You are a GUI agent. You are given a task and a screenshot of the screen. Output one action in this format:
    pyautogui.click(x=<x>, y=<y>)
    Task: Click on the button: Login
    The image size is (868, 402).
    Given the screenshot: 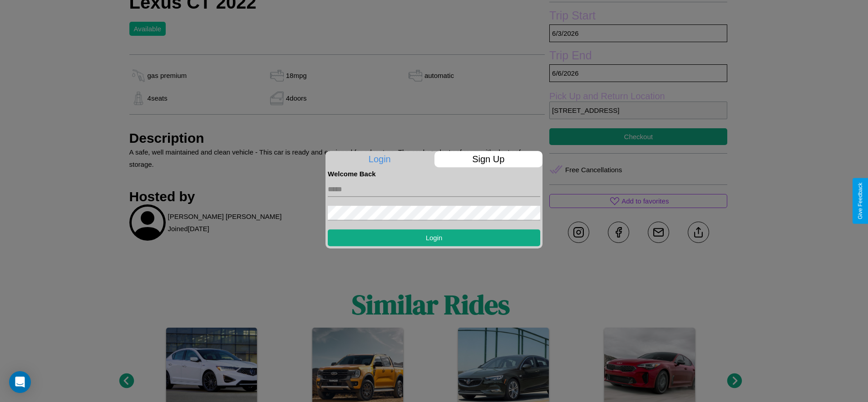 What is the action you would take?
    pyautogui.click(x=434, y=238)
    